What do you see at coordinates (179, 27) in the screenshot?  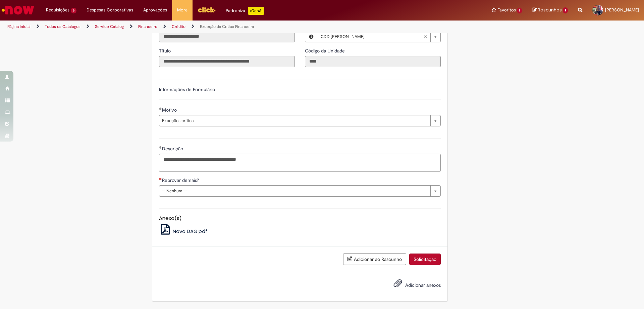 I see `a: Crédito` at bounding box center [179, 27].